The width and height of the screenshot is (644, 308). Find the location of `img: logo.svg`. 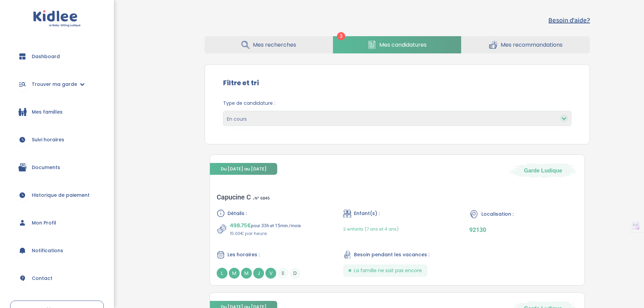

img: logo.svg is located at coordinates (57, 19).